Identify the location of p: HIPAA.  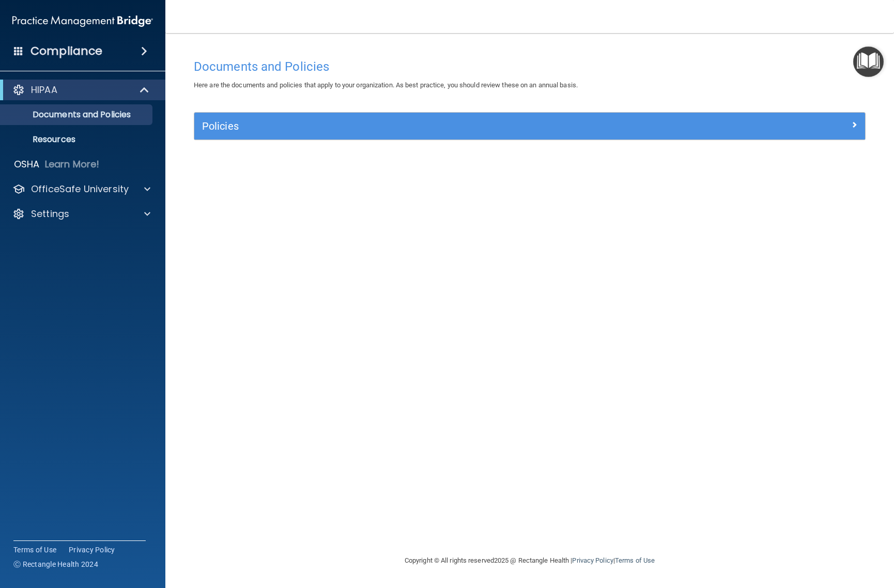
(44, 90).